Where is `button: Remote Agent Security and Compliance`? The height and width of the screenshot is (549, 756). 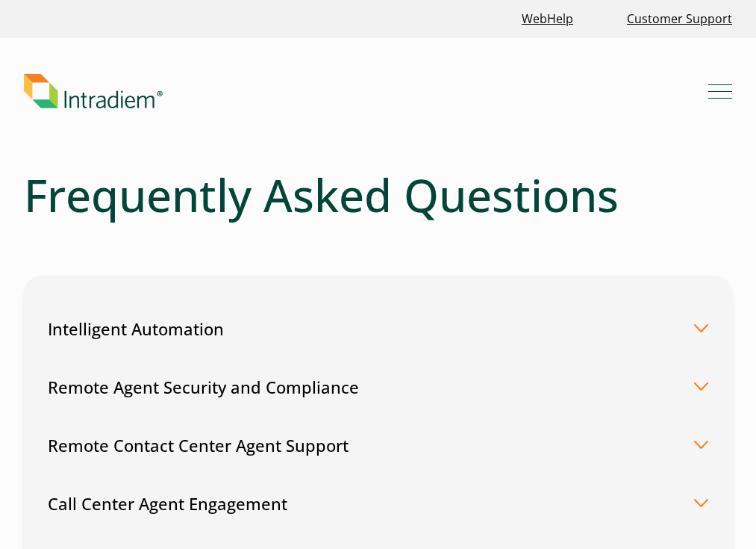 button: Remote Agent Security and Compliance is located at coordinates (378, 387).